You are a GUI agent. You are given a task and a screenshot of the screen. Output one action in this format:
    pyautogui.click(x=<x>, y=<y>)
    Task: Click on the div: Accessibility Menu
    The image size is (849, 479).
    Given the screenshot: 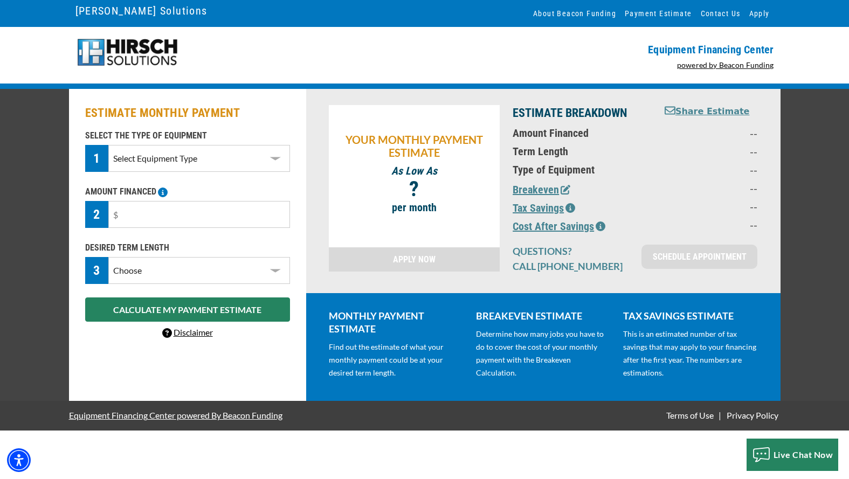 What is the action you would take?
    pyautogui.click(x=19, y=460)
    